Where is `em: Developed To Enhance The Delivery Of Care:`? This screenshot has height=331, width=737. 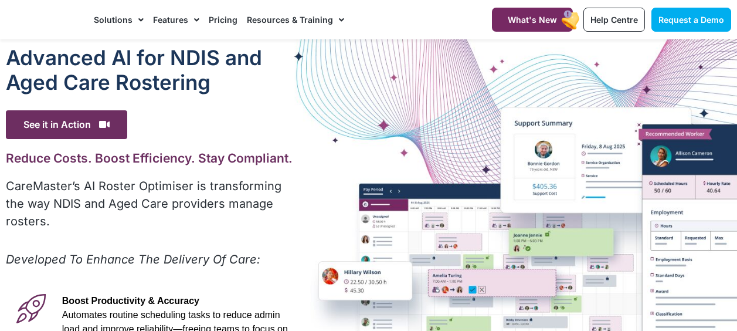
em: Developed To Enhance The Delivery Of Care: is located at coordinates (133, 259).